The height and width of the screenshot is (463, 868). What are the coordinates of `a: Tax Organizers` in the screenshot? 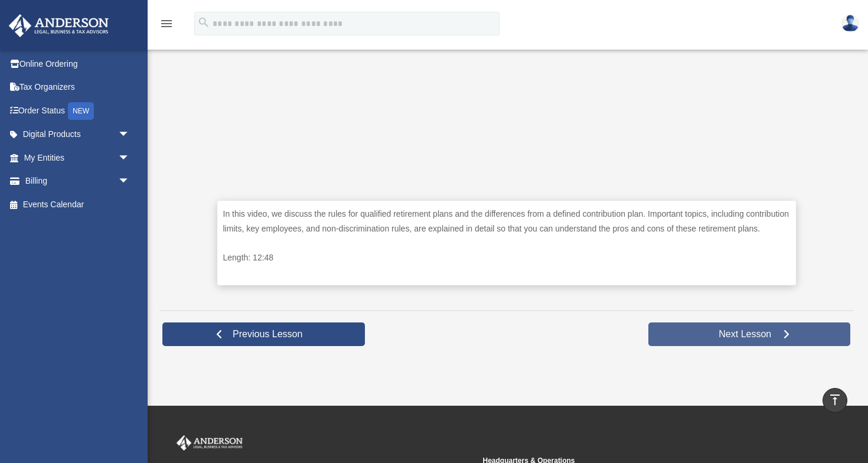 It's located at (78, 88).